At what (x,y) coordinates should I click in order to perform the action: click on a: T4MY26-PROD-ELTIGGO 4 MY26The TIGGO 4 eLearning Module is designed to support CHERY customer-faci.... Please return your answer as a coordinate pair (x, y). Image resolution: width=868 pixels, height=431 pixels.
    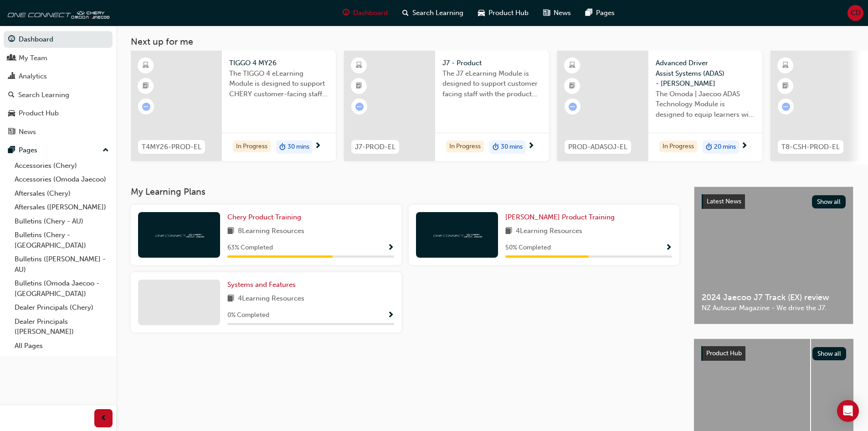
    Looking at the image, I should click on (233, 105).